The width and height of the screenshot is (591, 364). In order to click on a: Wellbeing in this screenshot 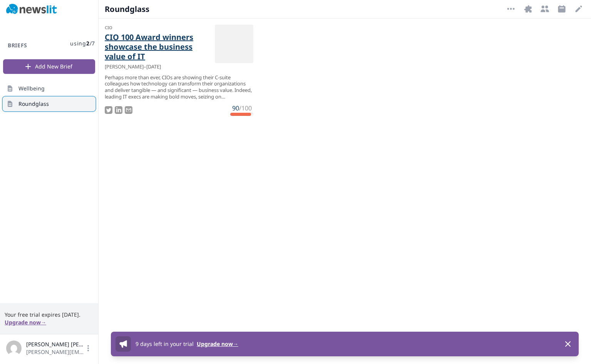, I will do `click(49, 89)`.